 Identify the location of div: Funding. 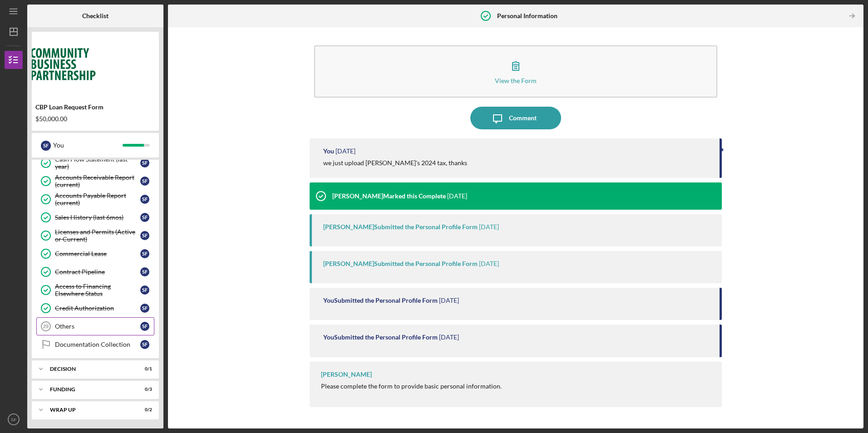
(90, 389).